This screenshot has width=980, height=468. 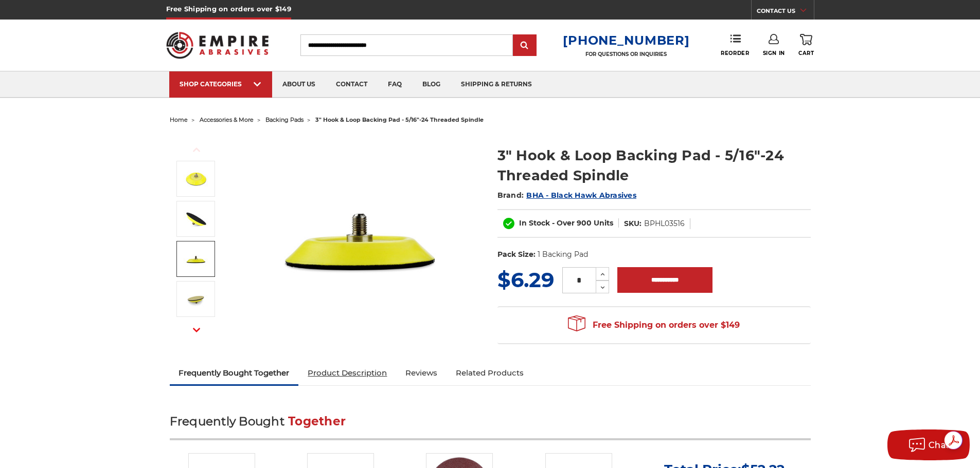 What do you see at coordinates (581, 195) in the screenshot?
I see `span: BHA - Black Hawk Abrasives` at bounding box center [581, 195].